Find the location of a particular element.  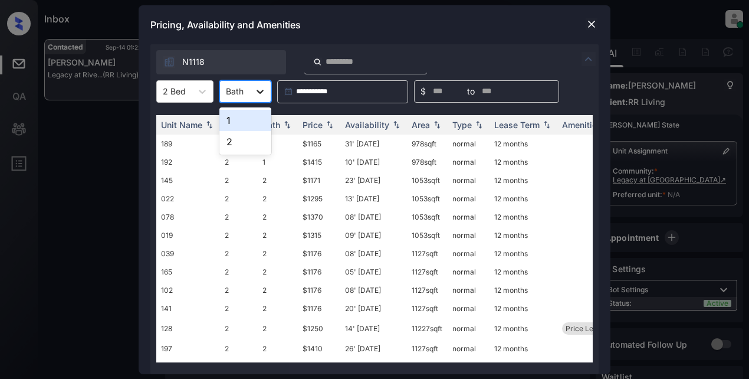

div: Price is located at coordinates (313, 125).